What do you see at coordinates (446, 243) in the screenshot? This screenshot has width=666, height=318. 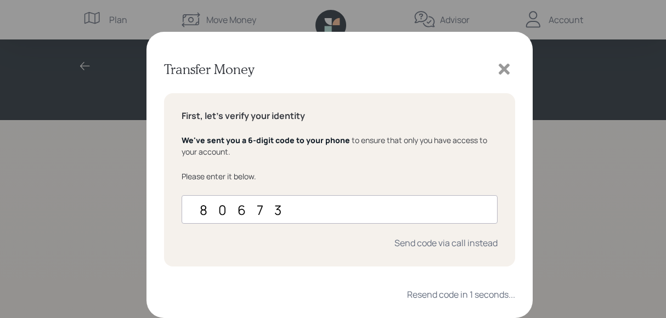 I see `div: Send code via call instead` at bounding box center [446, 243].